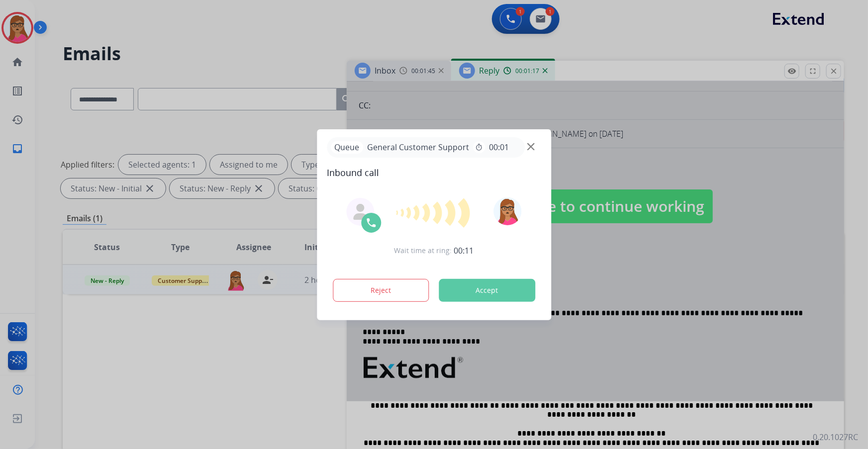 The height and width of the screenshot is (449, 868). What do you see at coordinates (531, 146) in the screenshot?
I see `img: close-button` at bounding box center [531, 146].